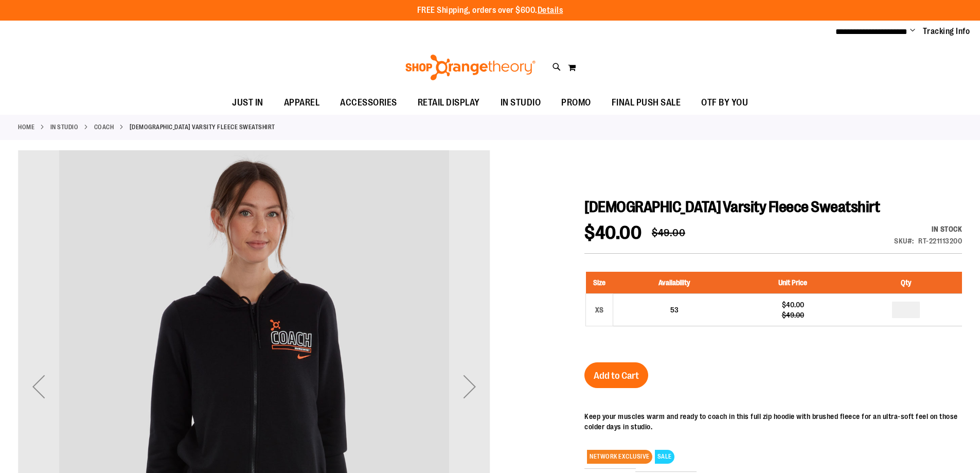 The image size is (980, 473). I want to click on span: PROMO, so click(576, 103).